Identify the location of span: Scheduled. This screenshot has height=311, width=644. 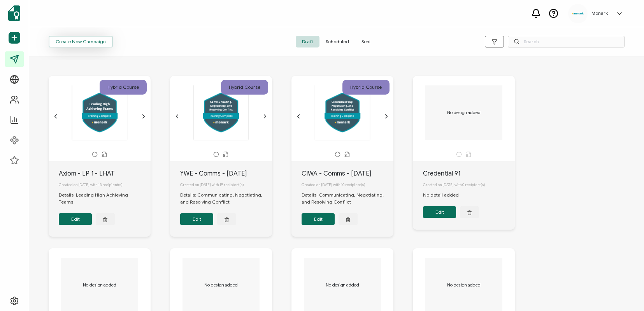
(338, 42).